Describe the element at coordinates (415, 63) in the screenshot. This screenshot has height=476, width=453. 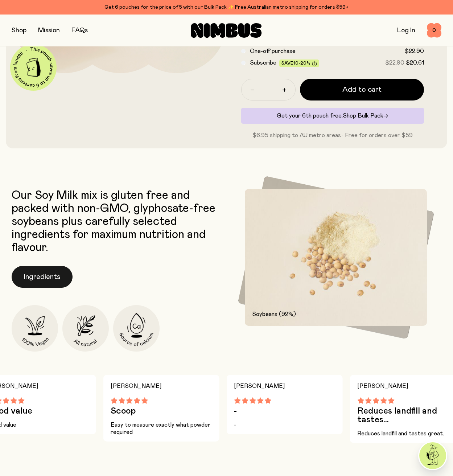
I see `span: $20.61` at that location.